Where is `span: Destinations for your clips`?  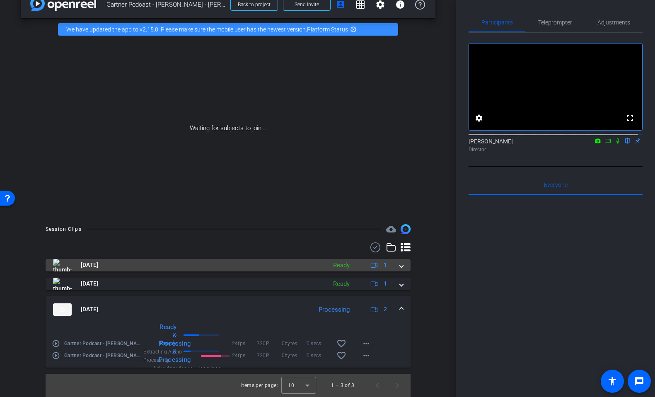
span: Destinations for your clips is located at coordinates (391, 229).